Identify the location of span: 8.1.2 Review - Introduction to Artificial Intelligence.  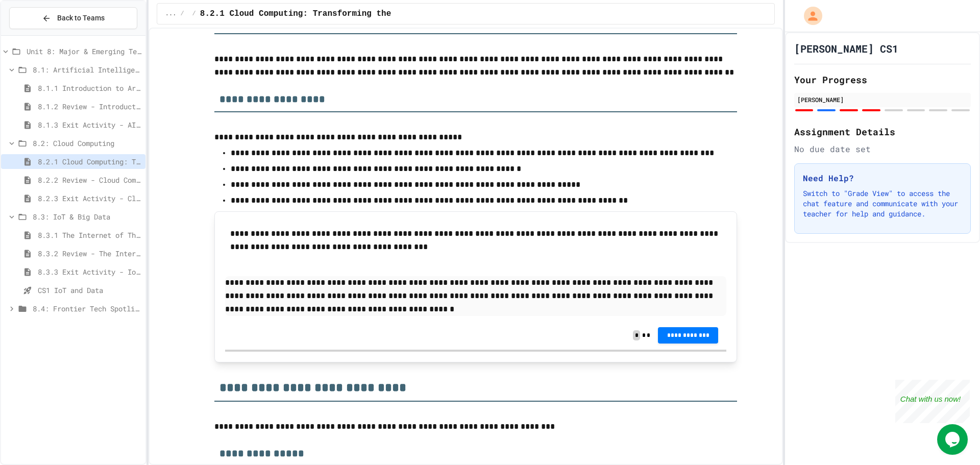
(90, 106).